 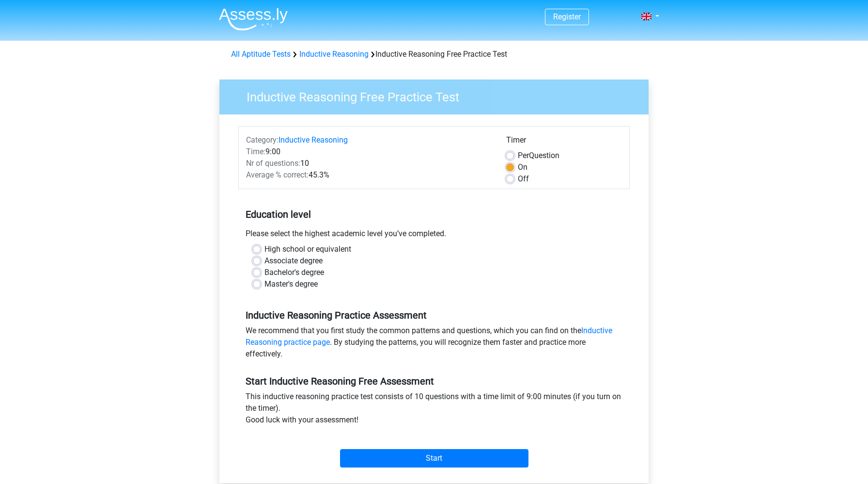 I want to click on label: Bachelor's degree, so click(x=294, y=272).